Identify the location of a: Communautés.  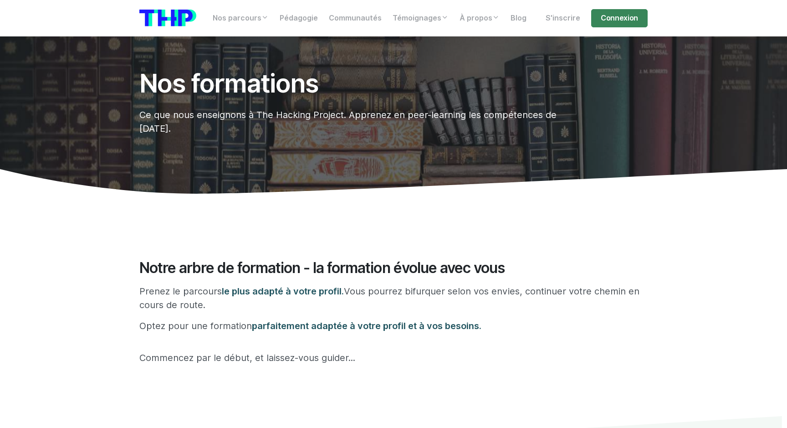
(355, 18).